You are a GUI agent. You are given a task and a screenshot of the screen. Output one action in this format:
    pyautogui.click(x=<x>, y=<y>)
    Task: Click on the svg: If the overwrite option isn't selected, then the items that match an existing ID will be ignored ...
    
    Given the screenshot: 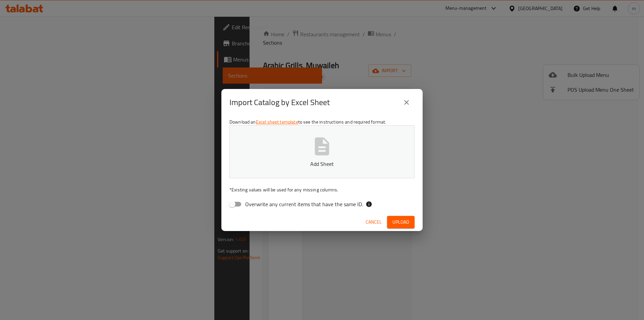 What is the action you would take?
    pyautogui.click(x=369, y=204)
    